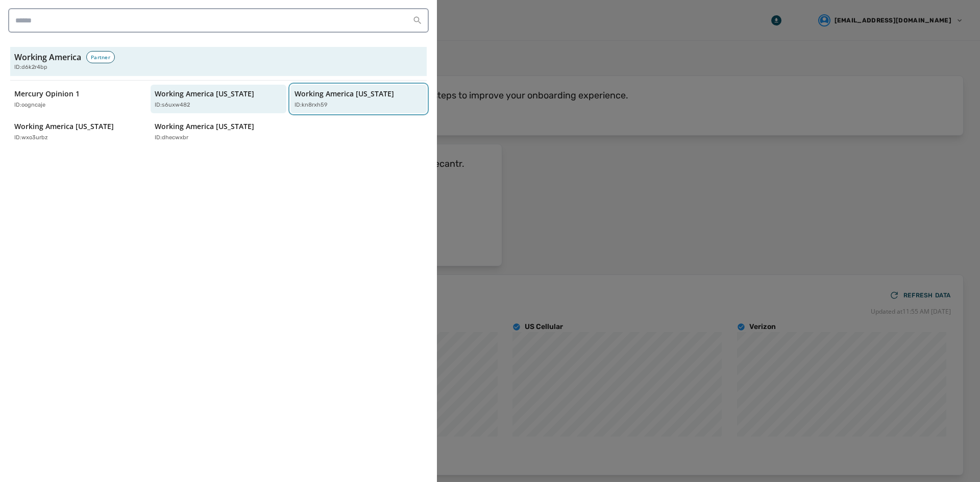  What do you see at coordinates (31, 138) in the screenshot?
I see `p: ID: wxo3urbz` at bounding box center [31, 138].